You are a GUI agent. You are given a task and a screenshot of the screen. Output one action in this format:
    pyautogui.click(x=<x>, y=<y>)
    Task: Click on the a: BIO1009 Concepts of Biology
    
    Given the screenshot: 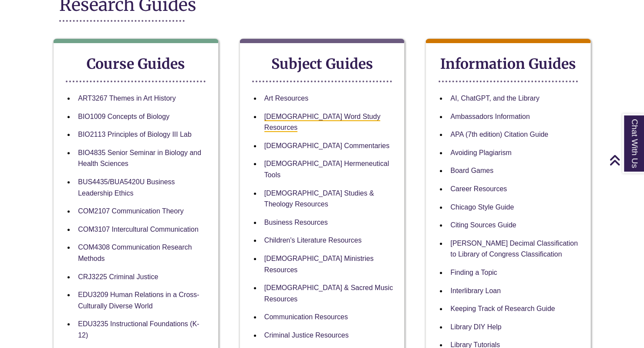 What is the action you would take?
    pyautogui.click(x=124, y=116)
    